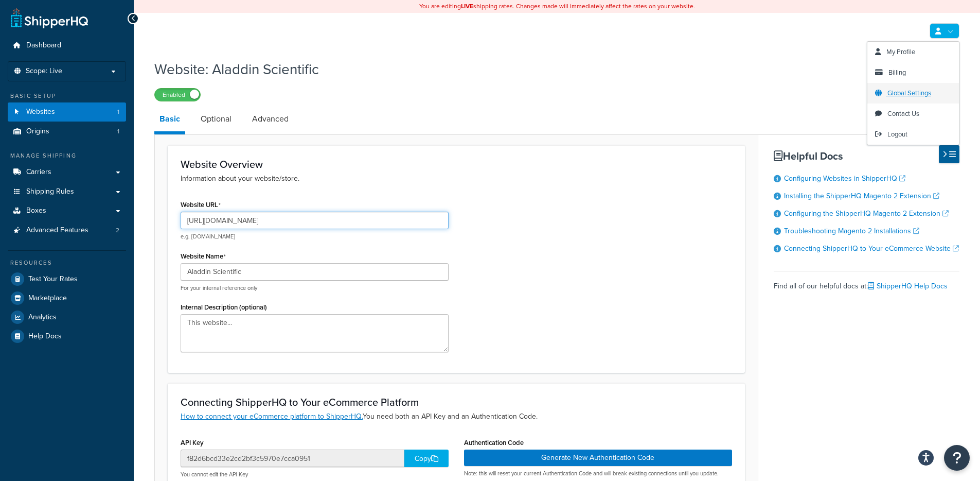  What do you see at coordinates (913, 52) in the screenshot?
I see `li: My Profile` at bounding box center [913, 52].